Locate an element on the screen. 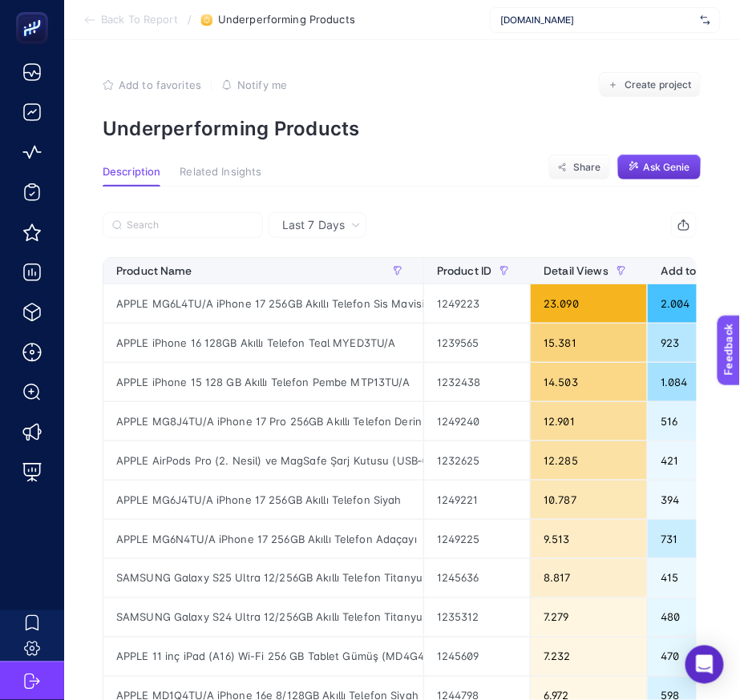 This screenshot has width=740, height=700. div: 7.279 is located at coordinates (588, 617).